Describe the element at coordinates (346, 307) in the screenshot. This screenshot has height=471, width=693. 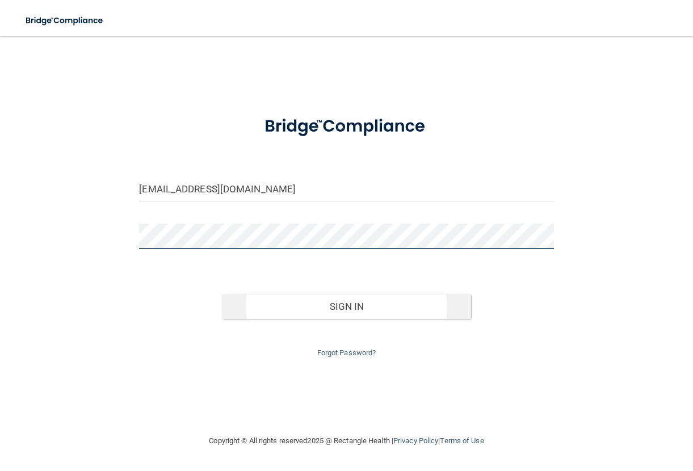
I see `button: Sign In` at that location.